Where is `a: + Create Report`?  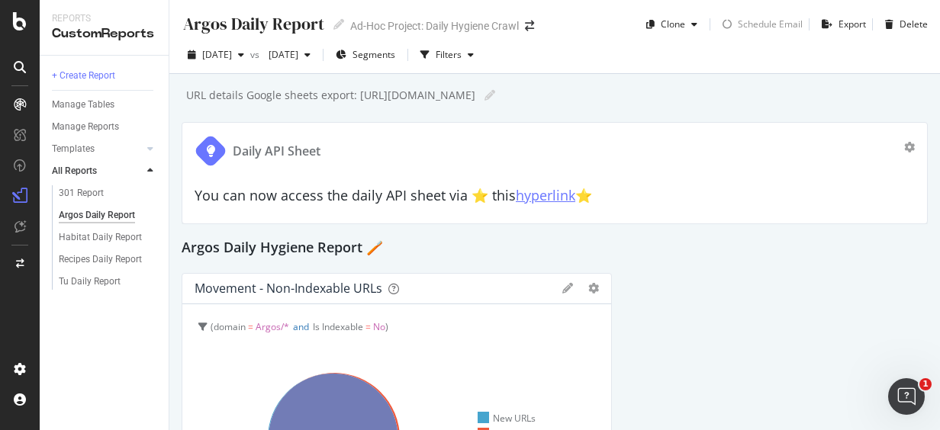 a: + Create Report is located at coordinates (104, 76).